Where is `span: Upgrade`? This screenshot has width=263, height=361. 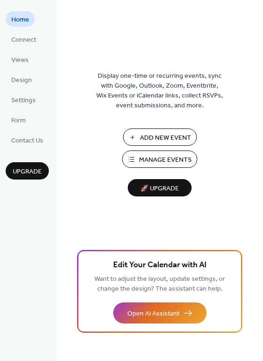
span: Upgrade is located at coordinates (27, 172).